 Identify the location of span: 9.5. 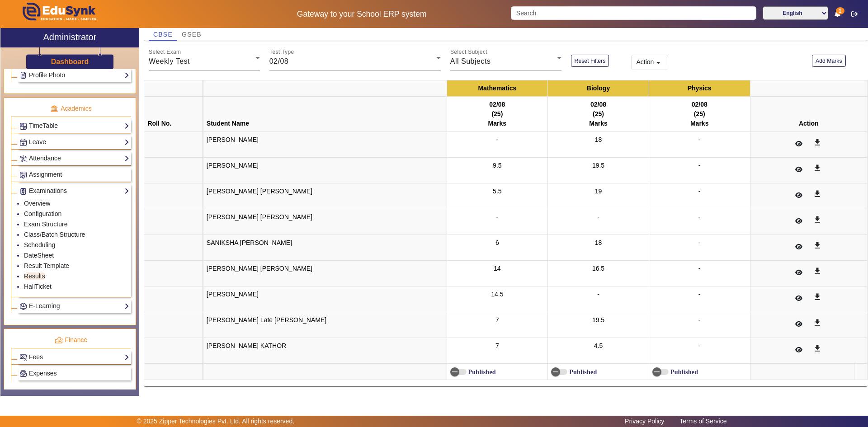
(497, 165).